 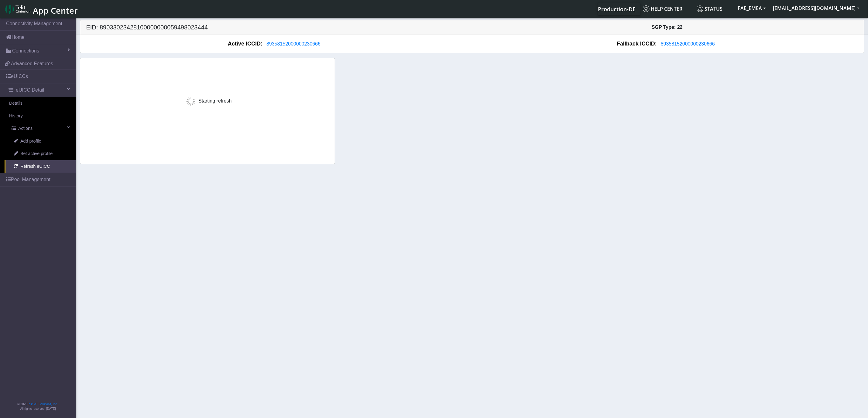 What do you see at coordinates (667, 27) in the screenshot?
I see `span: SGP Type: 22` at bounding box center [667, 27].